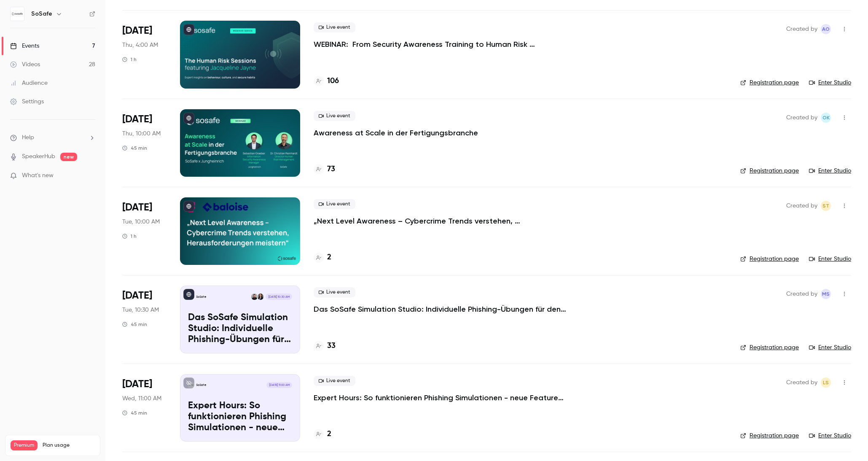 The height and width of the screenshot is (461, 868). I want to click on a: Das SoSafe Simulation Studio: Individuelle Phishing-Übungen für den öffentlichen SektorSoSafeArzu..., so click(240, 319).